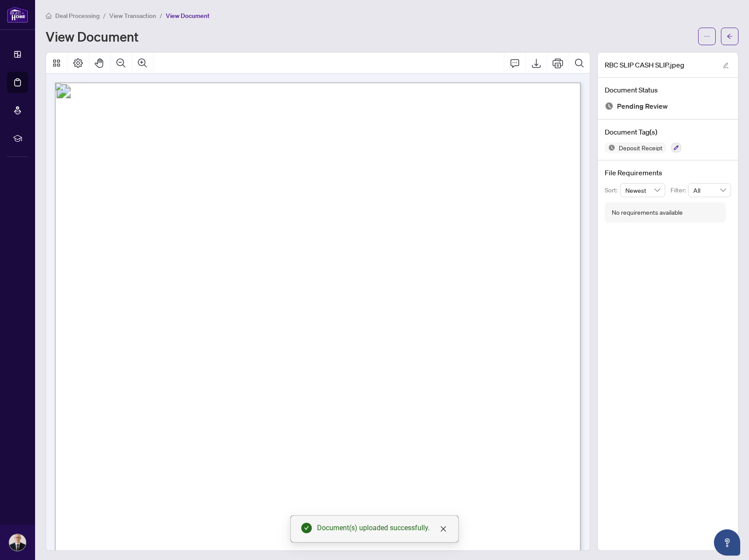  I want to click on h4: Document Tag(s), so click(668, 132).